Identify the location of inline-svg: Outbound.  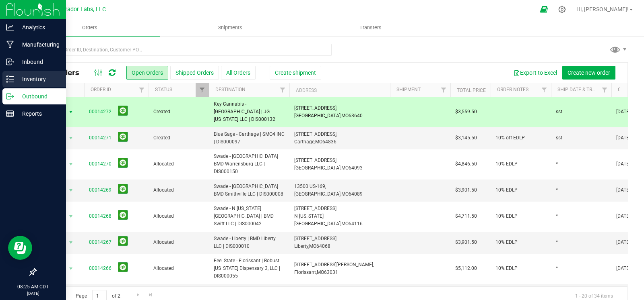
(10, 96).